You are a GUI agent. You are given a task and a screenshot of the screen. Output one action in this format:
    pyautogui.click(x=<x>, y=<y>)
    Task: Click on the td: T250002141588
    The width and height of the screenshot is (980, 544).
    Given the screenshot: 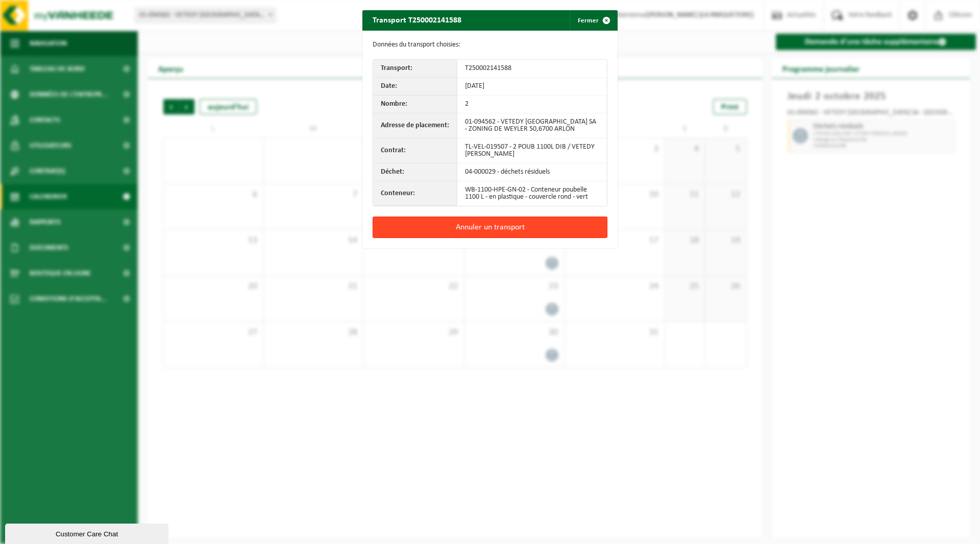 What is the action you would take?
    pyautogui.click(x=532, y=68)
    